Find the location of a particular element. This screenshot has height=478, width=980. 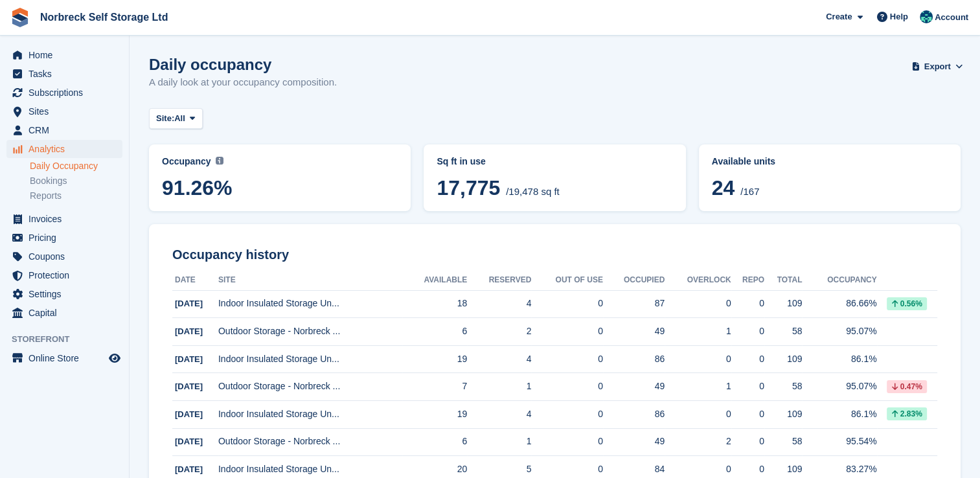

a: Norbreck Self Storage Ltd is located at coordinates (103, 17).